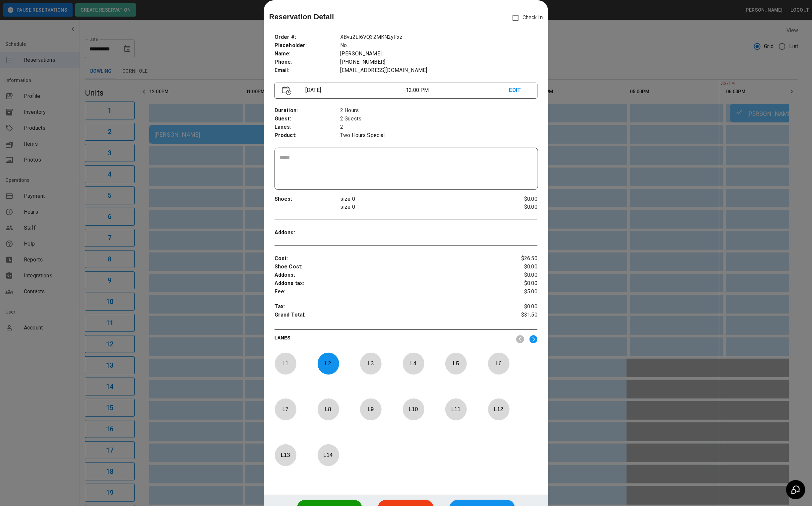 The image size is (812, 506). Describe the element at coordinates (307, 53) in the screenshot. I see `p: Name :` at that location.